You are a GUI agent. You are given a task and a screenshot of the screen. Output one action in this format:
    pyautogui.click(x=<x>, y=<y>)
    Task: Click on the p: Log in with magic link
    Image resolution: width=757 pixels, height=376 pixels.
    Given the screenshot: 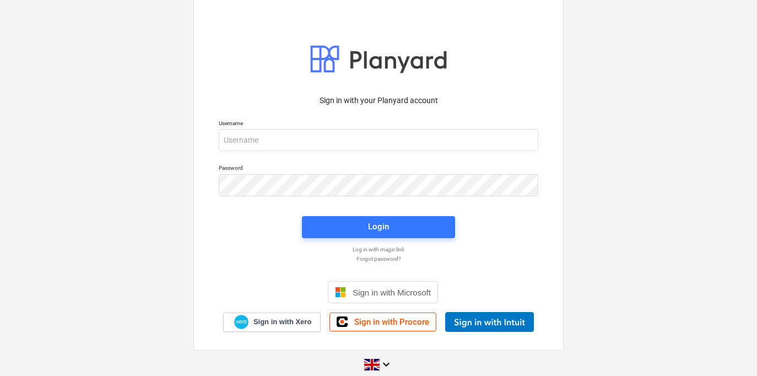 What is the action you would take?
    pyautogui.click(x=379, y=249)
    